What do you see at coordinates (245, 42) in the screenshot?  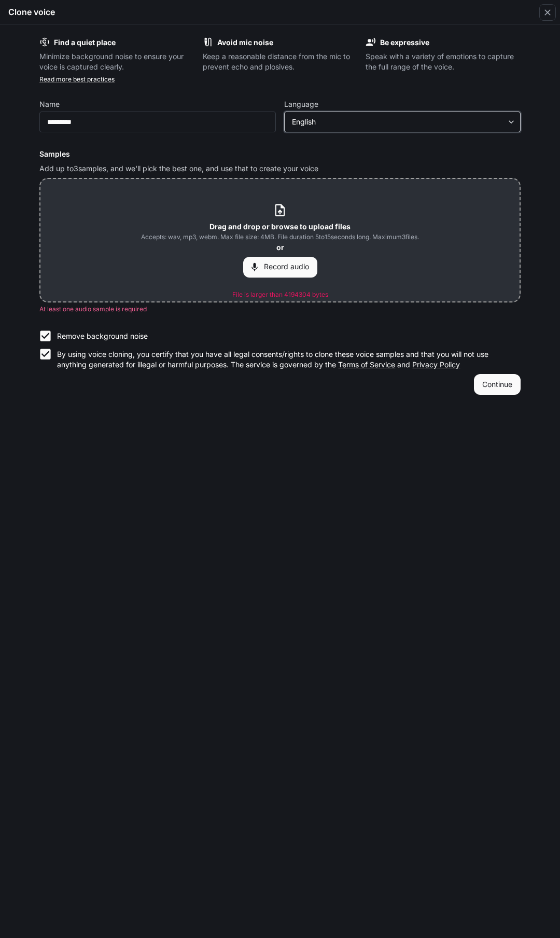 I see `b: Avoid mic noise` at bounding box center [245, 42].